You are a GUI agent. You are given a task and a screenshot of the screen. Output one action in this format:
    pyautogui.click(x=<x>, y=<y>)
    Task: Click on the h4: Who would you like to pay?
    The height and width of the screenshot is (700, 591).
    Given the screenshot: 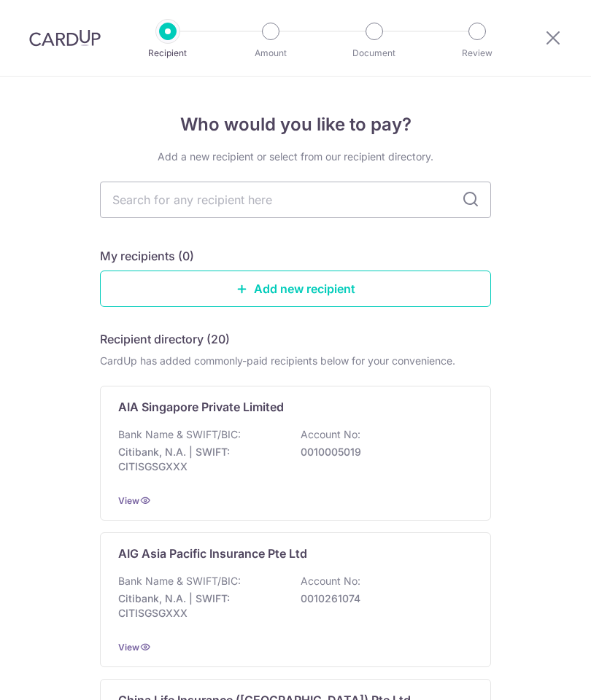 What is the action you would take?
    pyautogui.click(x=296, y=124)
    